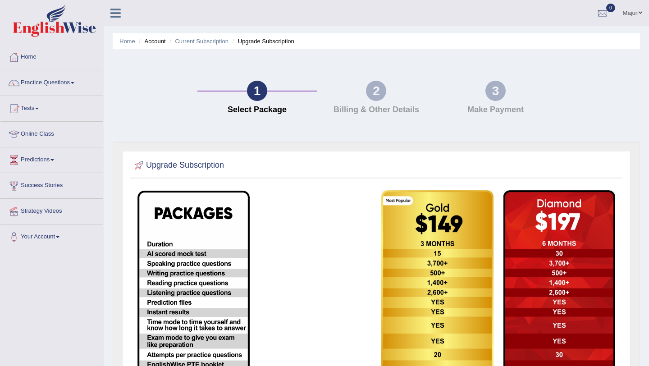 The height and width of the screenshot is (366, 649). Describe the element at coordinates (52, 82) in the screenshot. I see `a: Practice Questions` at that location.